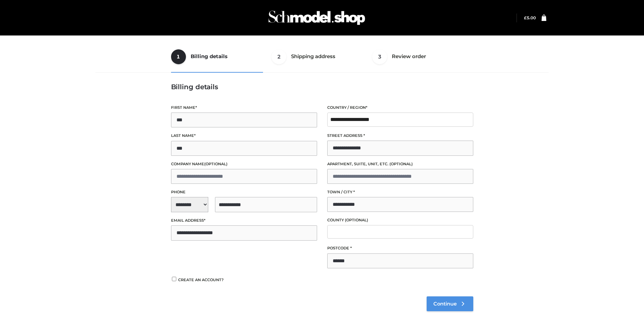 The height and width of the screenshot is (318, 644). What do you see at coordinates (400, 164) in the screenshot?
I see `label: Apartment, suite, unit, etc.` at bounding box center [400, 164].